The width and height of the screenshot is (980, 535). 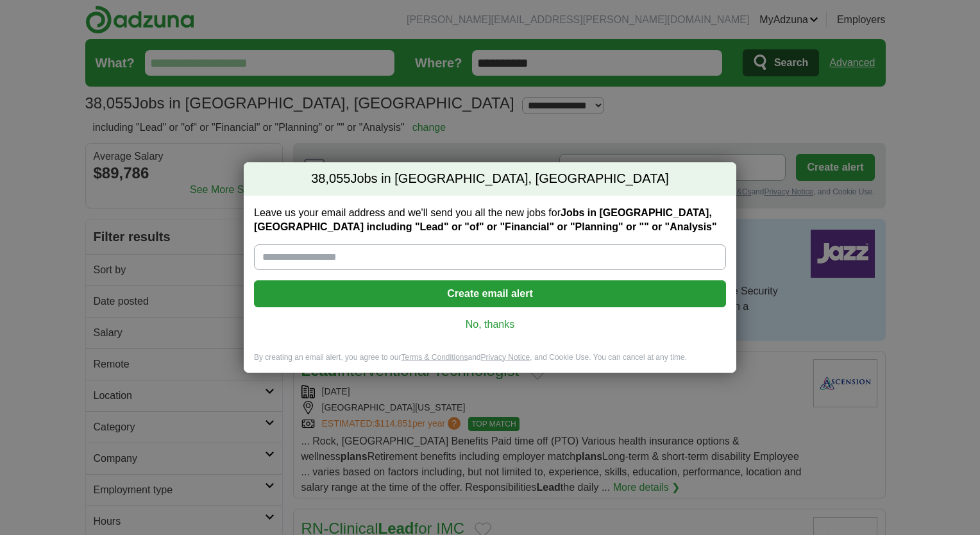 I want to click on button: Create email alert, so click(x=490, y=294).